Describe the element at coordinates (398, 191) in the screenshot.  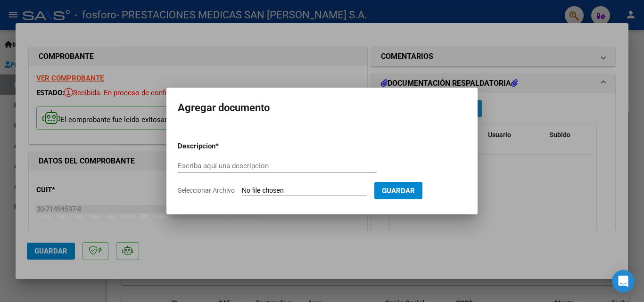
I see `span: Guardar` at that location.